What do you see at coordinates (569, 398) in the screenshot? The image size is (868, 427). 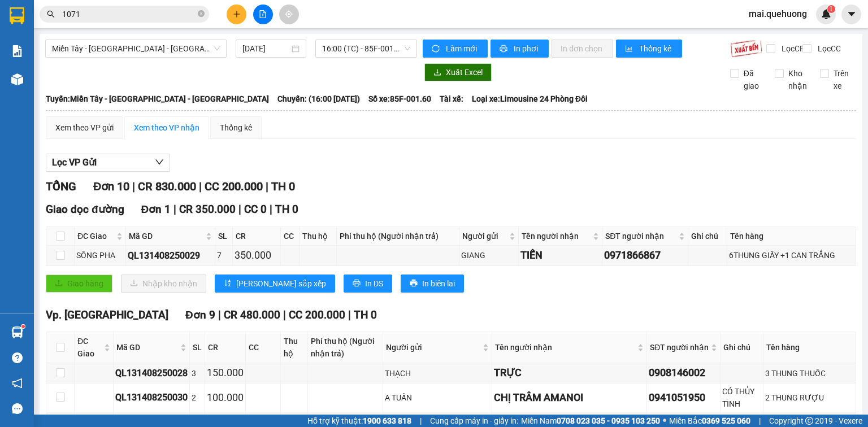 I see `div: CHỊ TRÂM AMANOI` at bounding box center [569, 398].